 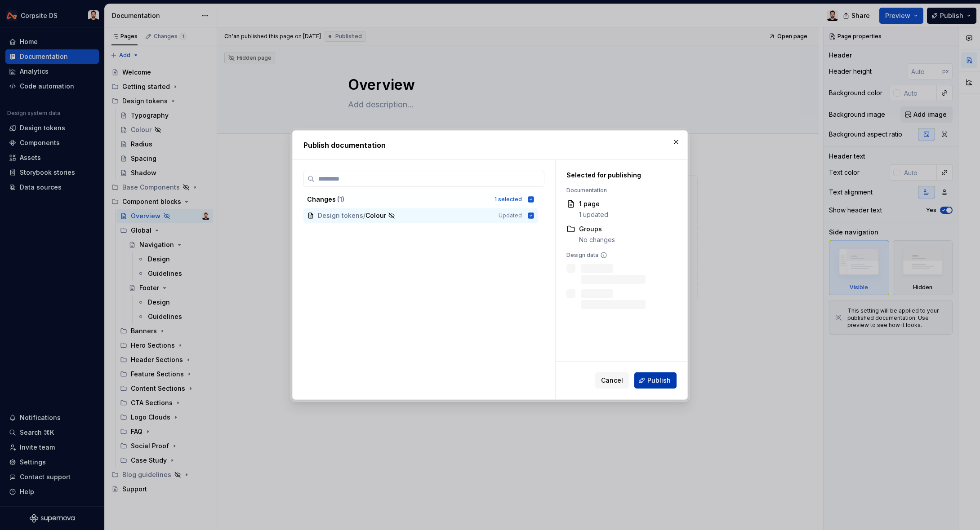 I want to click on span: Publish, so click(x=659, y=381).